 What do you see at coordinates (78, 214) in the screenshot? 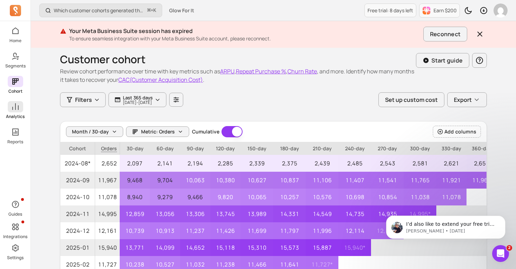
I see `span: 2024-11` at bounding box center [78, 214].